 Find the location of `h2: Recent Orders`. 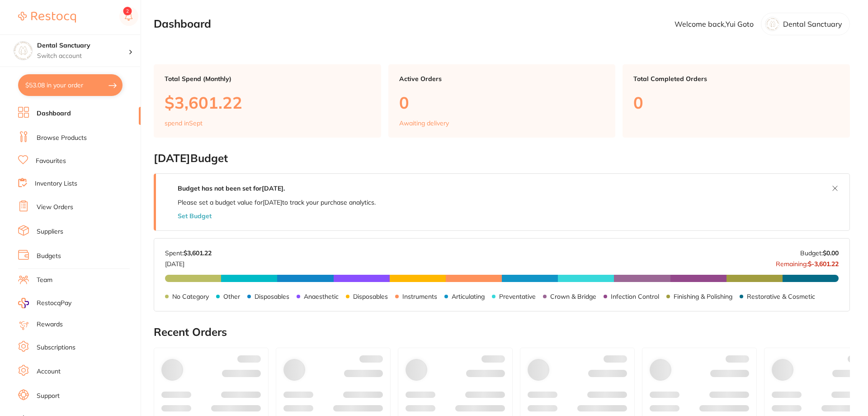

h2: Recent Orders is located at coordinates (502, 332).